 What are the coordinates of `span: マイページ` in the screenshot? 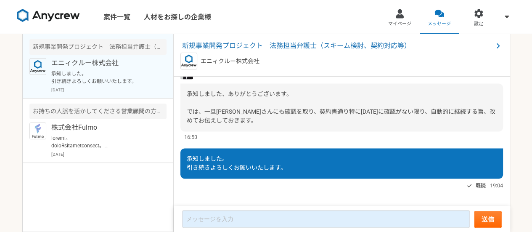 It's located at (400, 24).